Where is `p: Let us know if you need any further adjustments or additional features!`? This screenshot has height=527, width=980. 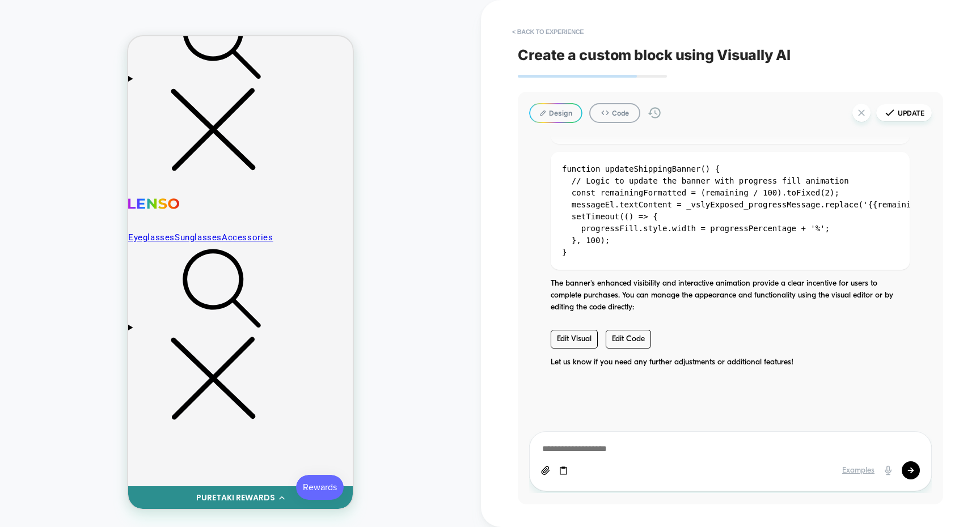
p: Let us know if you need any further adjustments or additional features! is located at coordinates (730, 362).